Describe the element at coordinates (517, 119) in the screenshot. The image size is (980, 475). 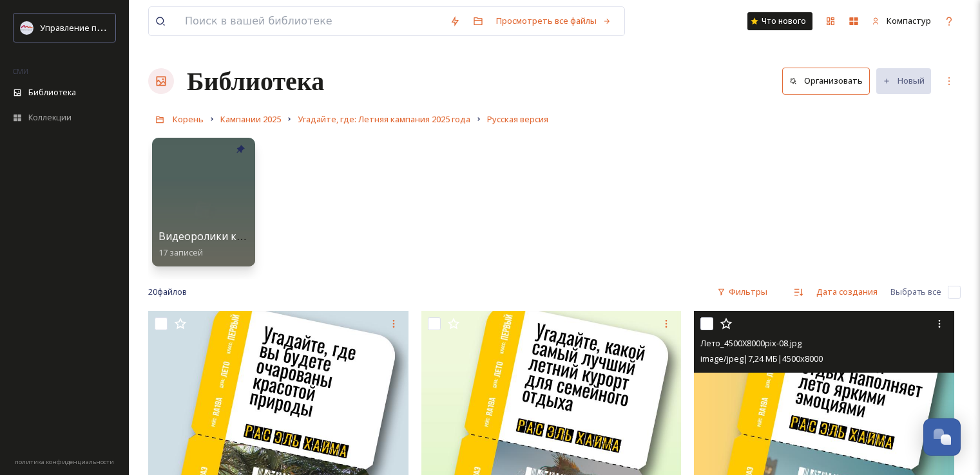
I see `a: Русская версия` at that location.